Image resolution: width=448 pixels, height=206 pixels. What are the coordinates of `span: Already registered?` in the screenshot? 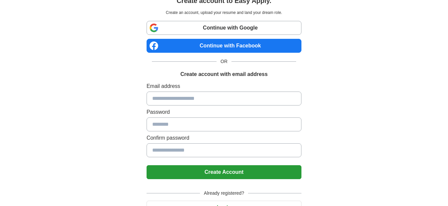 It's located at (224, 193).